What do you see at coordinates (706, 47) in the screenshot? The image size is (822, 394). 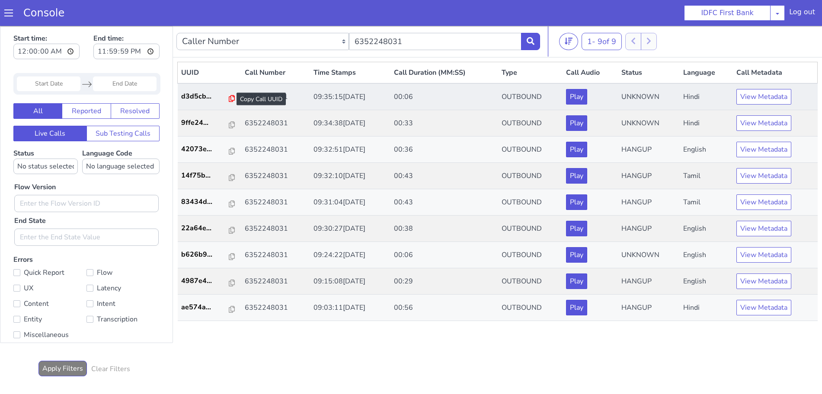 I see `th: Language` at bounding box center [706, 47].